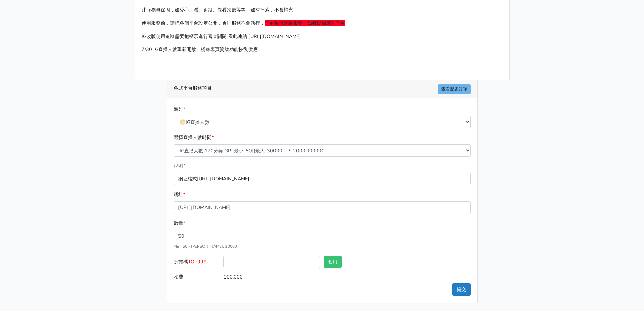 This screenshot has height=311, width=644. I want to click on label: 類別, so click(179, 109).